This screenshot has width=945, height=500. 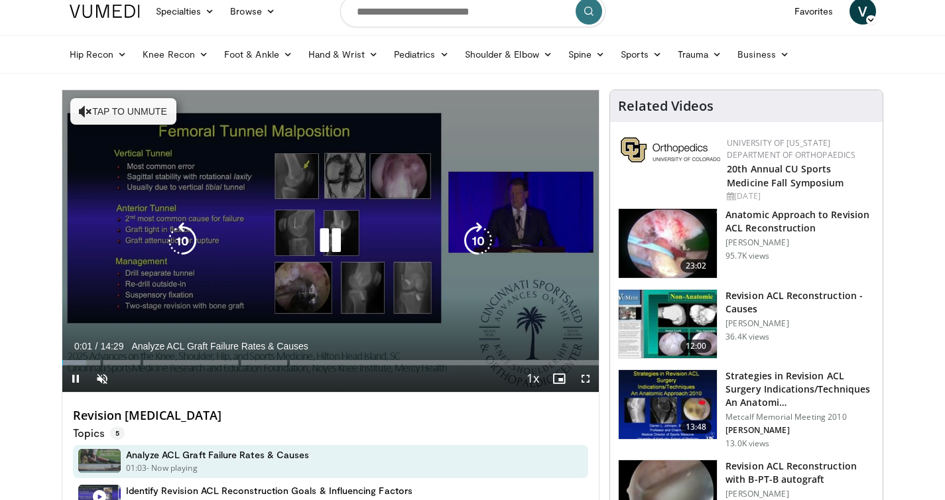 I want to click on a: Foot & Ankle, so click(x=258, y=54).